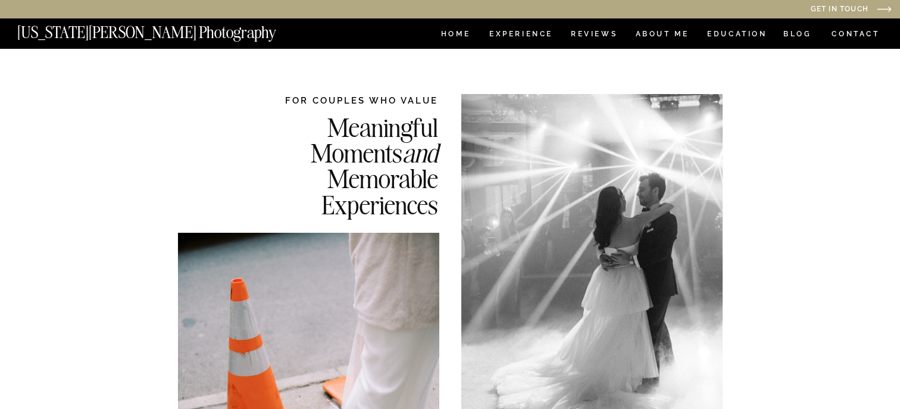  What do you see at coordinates (344, 165) in the screenshot?
I see `h2: Meaningful Moments Memorable Experiences` at bounding box center [344, 165].